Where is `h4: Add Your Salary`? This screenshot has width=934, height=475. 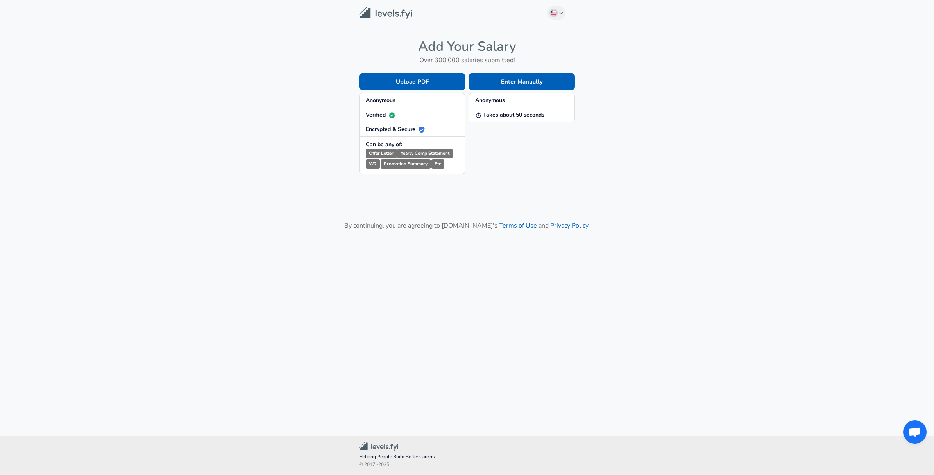 h4: Add Your Salary is located at coordinates (467, 46).